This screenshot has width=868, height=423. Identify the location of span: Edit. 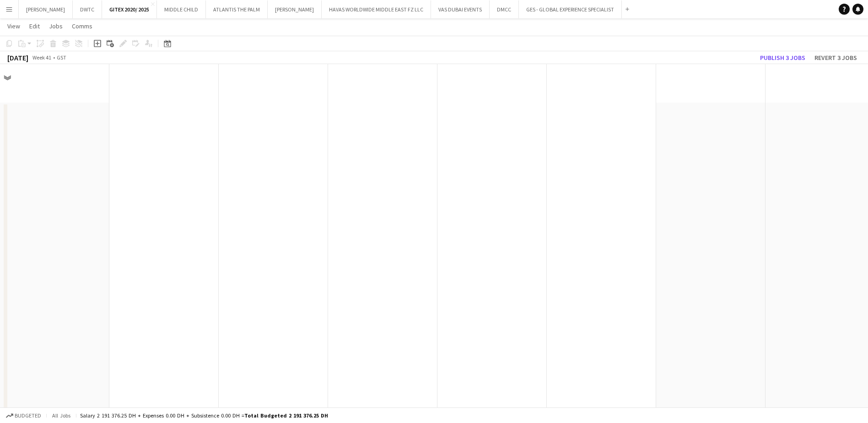
(34, 26).